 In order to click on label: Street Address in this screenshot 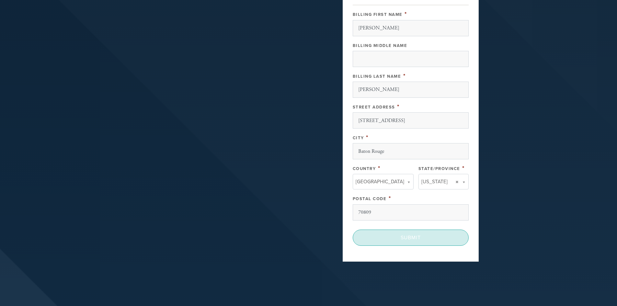, I will do `click(374, 107)`.